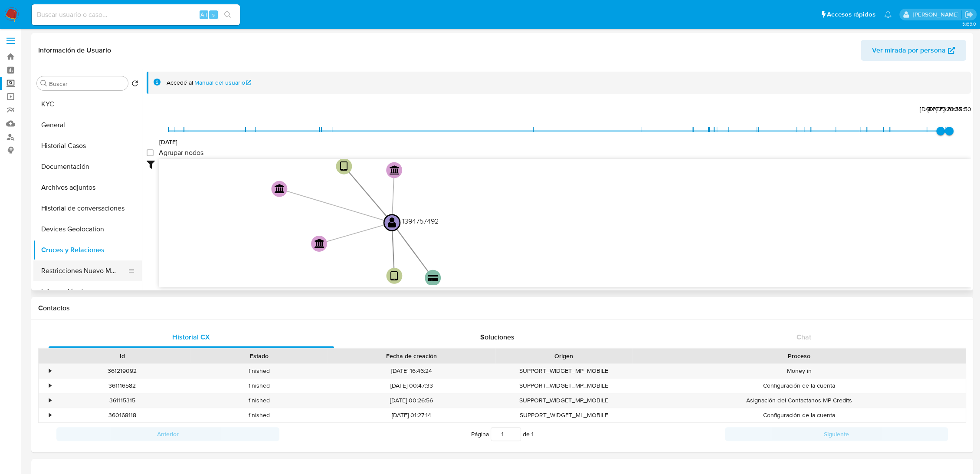 The width and height of the screenshot is (980, 474). What do you see at coordinates (135, 84) in the screenshot?
I see `button: Volver al orden por defecto` at bounding box center [135, 84].